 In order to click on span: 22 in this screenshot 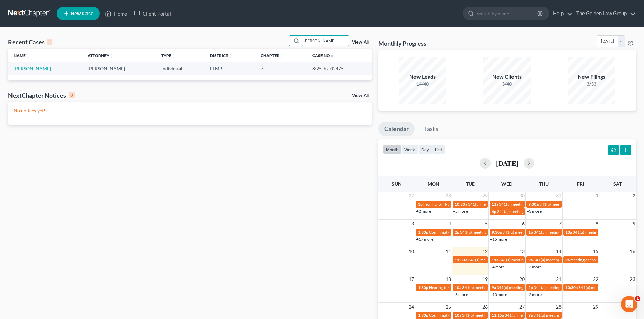, I will do `click(595, 279)`.